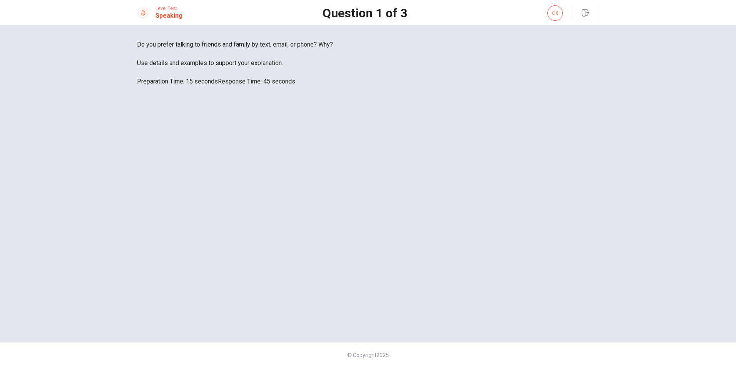  What do you see at coordinates (178, 81) in the screenshot?
I see `span: Preparation Time: 15 seconds` at bounding box center [178, 81].